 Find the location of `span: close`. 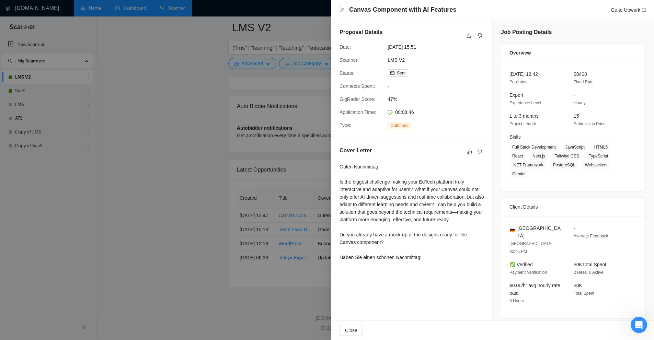

span: close is located at coordinates (342, 10).